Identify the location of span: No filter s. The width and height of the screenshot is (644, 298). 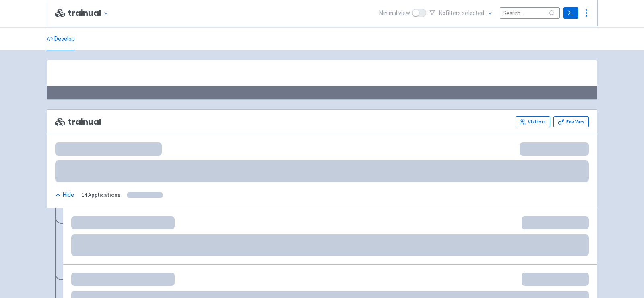
(461, 13).